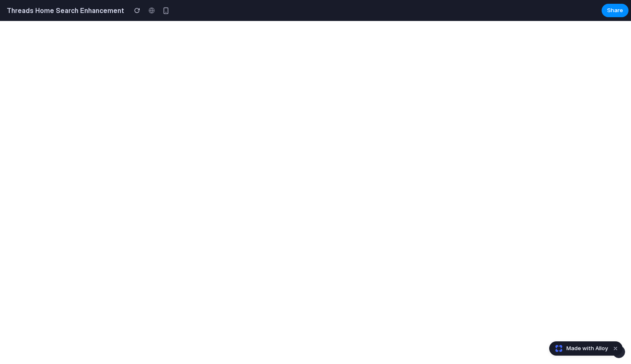 This screenshot has height=364, width=631. I want to click on button: Dismiss watermark, so click(616, 349).